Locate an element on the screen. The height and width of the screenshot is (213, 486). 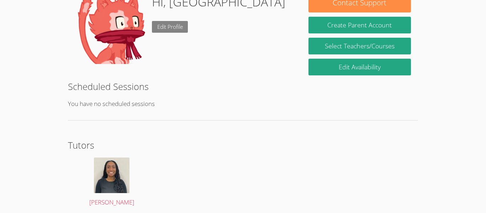
p: You have no scheduled sessions is located at coordinates (243, 104).